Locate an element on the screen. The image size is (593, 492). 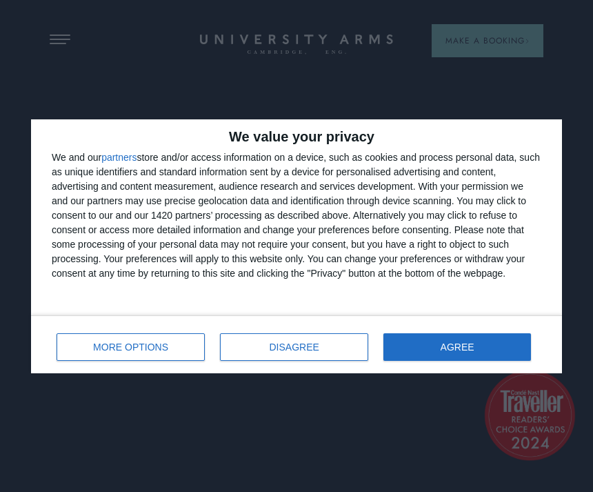
div: qc-cmp2-ui is located at coordinates (297, 246).